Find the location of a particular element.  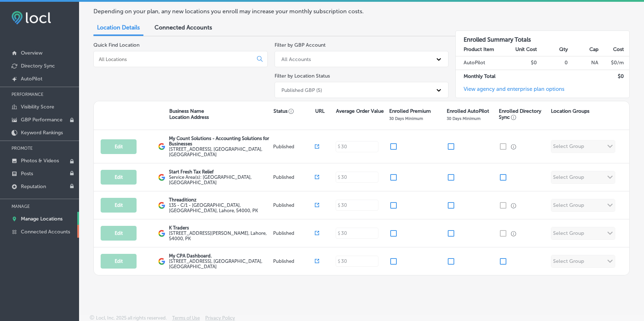

p: Connected Accounts is located at coordinates (45, 232).